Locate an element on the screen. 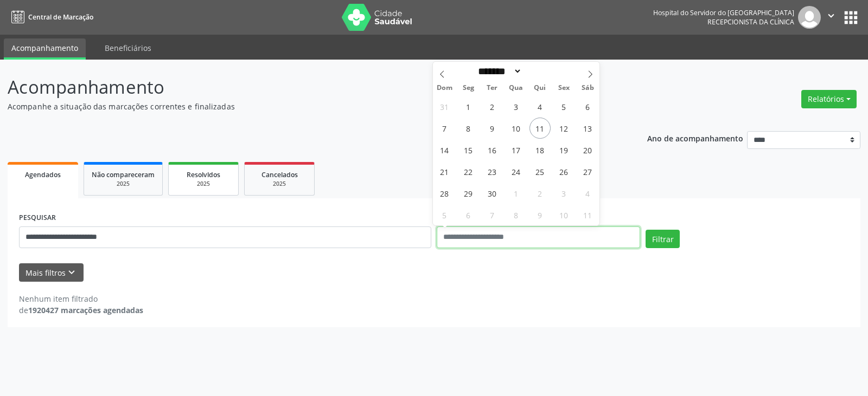 Image resolution: width=868 pixels, height=396 pixels. span: Setembro 23, 2025 is located at coordinates (492, 171).